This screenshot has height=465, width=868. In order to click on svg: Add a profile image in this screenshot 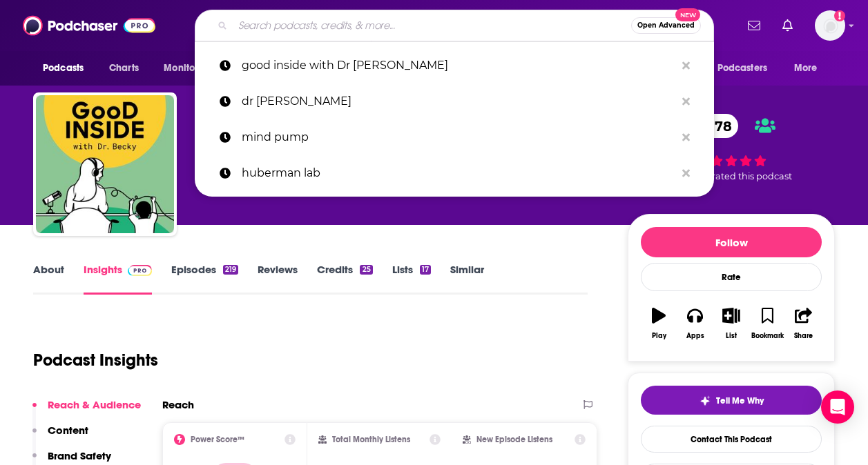, I will do `click(840, 16)`.